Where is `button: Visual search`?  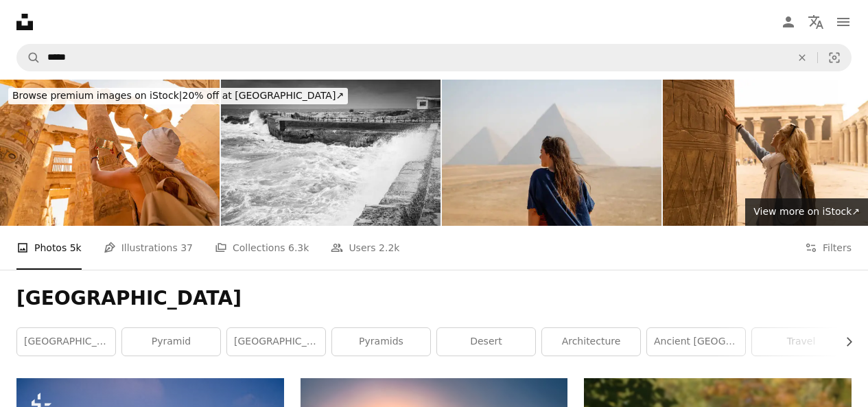 button: Visual search is located at coordinates (835, 58).